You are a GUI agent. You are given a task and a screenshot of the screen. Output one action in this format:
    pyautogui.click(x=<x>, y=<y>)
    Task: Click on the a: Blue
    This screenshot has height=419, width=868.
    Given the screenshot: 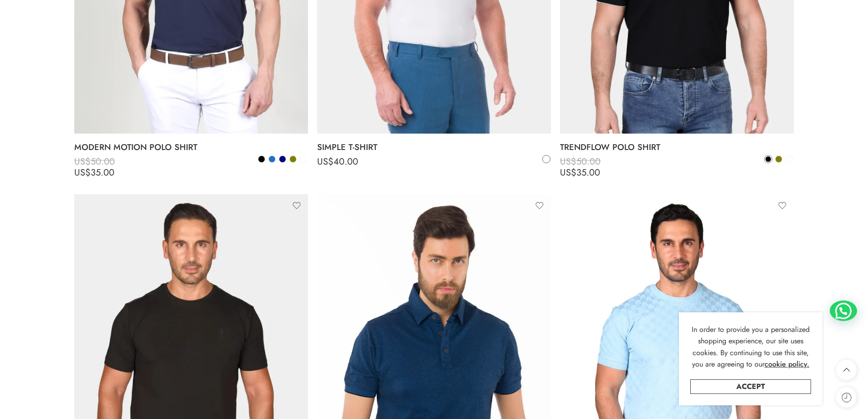 What is the action you would take?
    pyautogui.click(x=272, y=159)
    